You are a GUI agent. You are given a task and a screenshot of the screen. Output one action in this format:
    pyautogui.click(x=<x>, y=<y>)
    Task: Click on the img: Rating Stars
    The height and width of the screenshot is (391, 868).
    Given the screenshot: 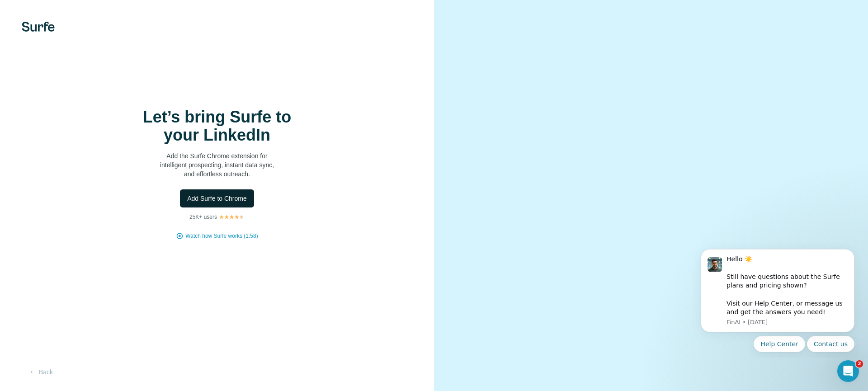 What is the action you would take?
    pyautogui.click(x=231, y=217)
    